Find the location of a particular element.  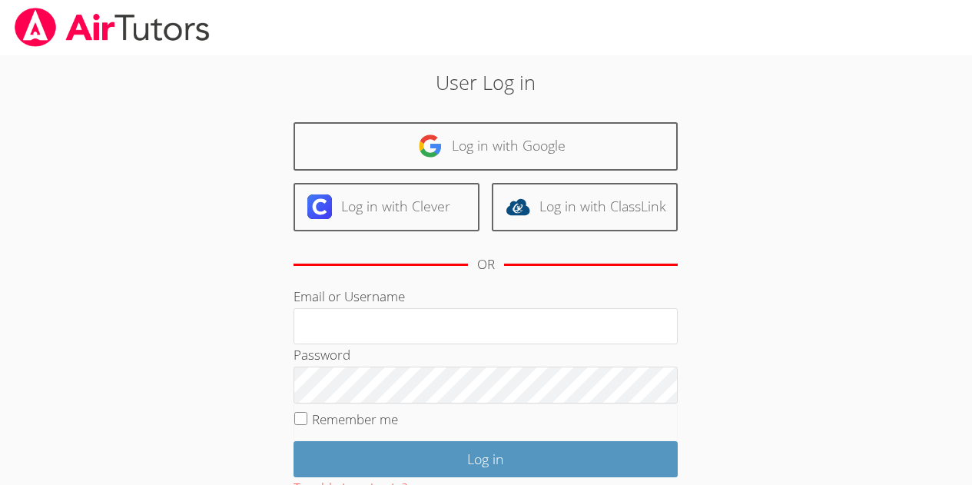

h2: User Log in is located at coordinates (485, 82).